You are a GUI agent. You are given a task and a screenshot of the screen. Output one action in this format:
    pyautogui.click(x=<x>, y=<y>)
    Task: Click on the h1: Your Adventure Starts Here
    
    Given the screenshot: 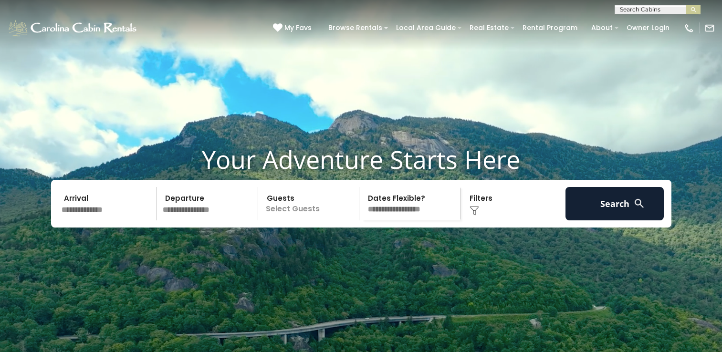 What is the action you would take?
    pyautogui.click(x=361, y=159)
    